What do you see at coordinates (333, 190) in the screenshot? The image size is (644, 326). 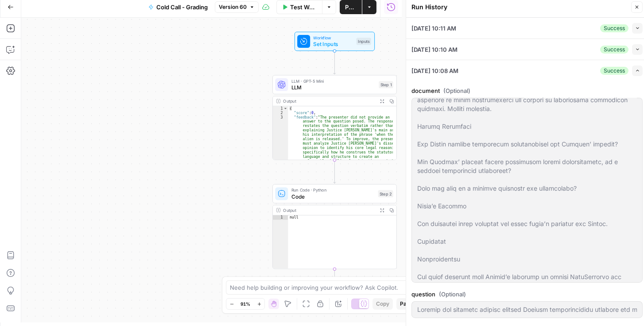 I see `span: Run Code · Python` at bounding box center [333, 190].